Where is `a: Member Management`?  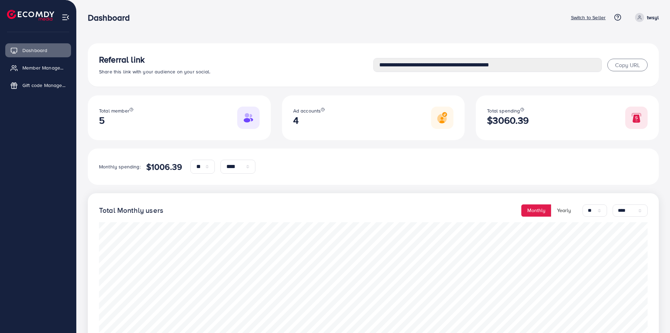
a: Member Management is located at coordinates (38, 68).